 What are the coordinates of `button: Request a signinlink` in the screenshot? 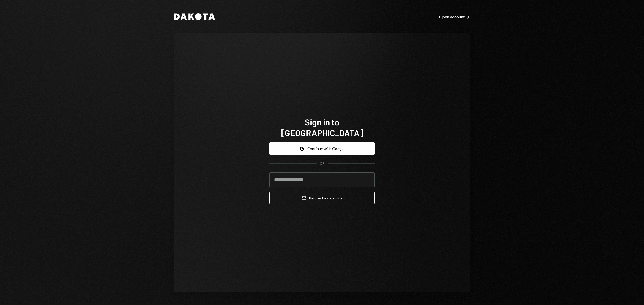 It's located at (322, 198).